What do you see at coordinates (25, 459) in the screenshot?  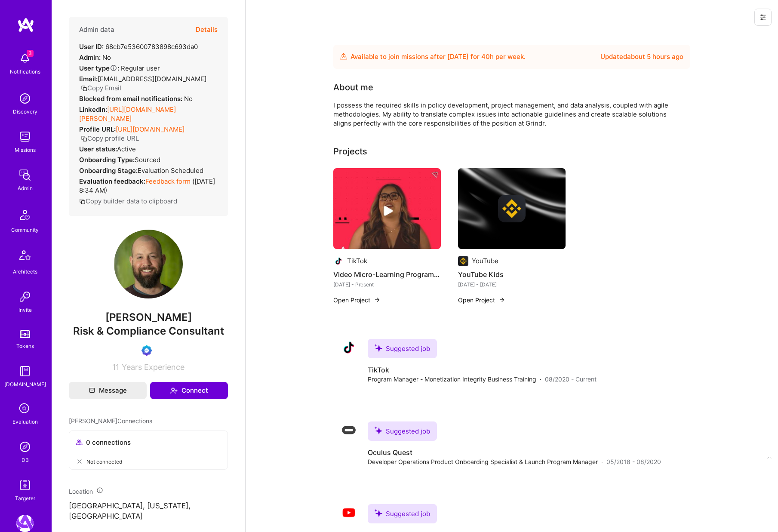 I see `div: DB` at bounding box center [25, 459].